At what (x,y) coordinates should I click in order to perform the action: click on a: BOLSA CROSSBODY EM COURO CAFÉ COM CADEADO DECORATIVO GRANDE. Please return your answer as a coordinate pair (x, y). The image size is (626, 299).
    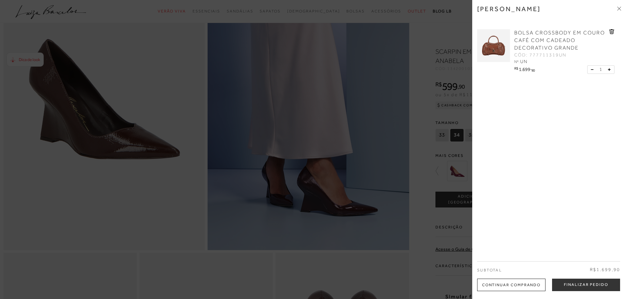
    Looking at the image, I should click on (561, 40).